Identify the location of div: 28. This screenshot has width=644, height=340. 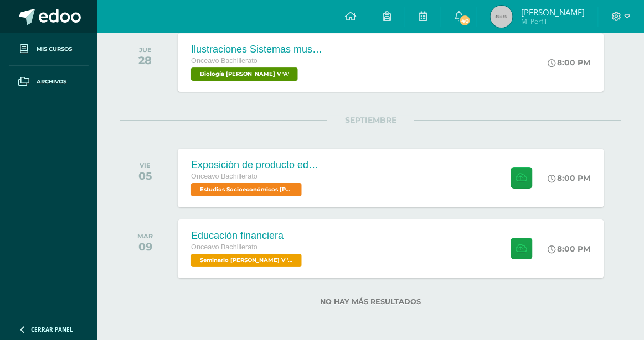
(145, 60).